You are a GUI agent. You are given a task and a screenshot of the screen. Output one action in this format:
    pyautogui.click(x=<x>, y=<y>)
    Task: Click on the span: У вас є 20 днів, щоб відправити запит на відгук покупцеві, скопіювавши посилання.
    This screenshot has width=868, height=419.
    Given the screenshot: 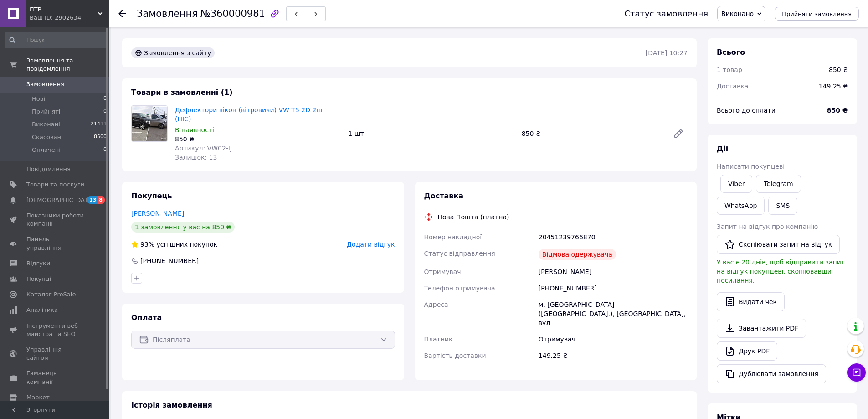 What is the action you would take?
    pyautogui.click(x=781, y=271)
    